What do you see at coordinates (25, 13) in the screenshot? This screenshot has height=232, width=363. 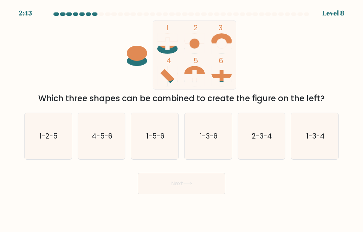 I see `div: 2:43` at bounding box center [25, 13].